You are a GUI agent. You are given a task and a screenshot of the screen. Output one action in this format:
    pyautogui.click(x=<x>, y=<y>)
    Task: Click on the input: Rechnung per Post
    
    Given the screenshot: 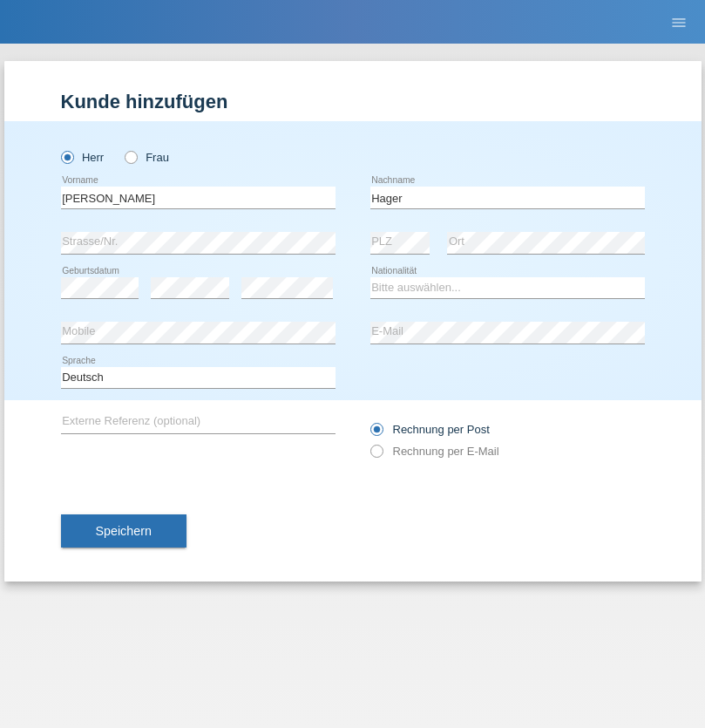 What is the action you would take?
    pyautogui.click(x=376, y=433)
    